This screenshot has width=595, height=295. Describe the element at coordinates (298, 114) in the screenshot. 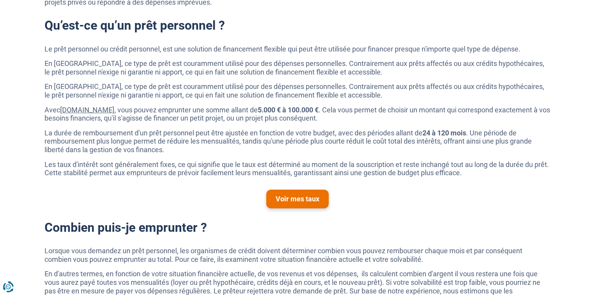

I see `p: Avec , vous pouvez emprunter une somme allant de . Cela vous permet de choisir un montant qui cor...` at that location.